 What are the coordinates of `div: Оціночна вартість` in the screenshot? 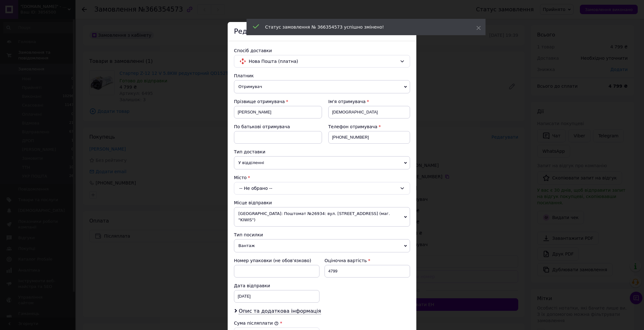 It's located at (367, 261).